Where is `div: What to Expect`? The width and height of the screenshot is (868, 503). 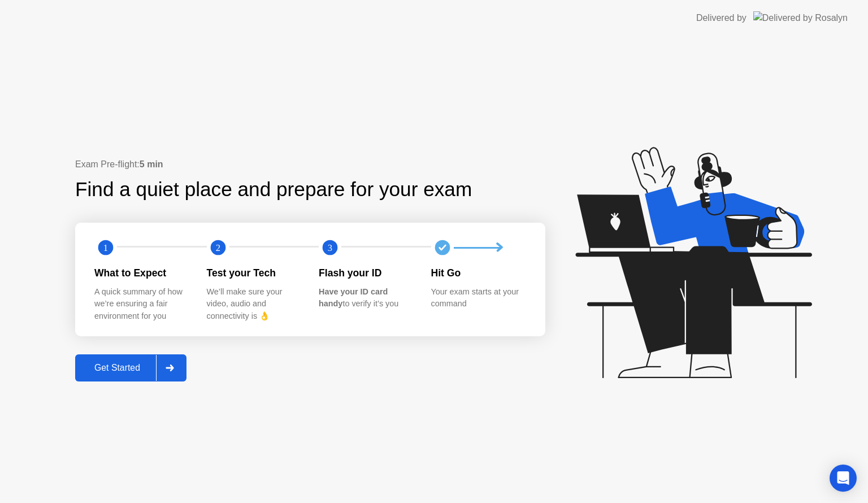 div: What to Expect is located at coordinates (142, 273).